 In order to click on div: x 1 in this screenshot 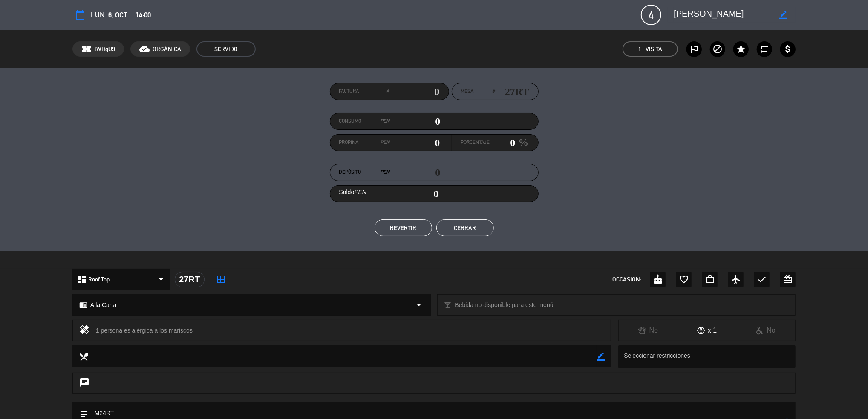, I will do `click(707, 330)`.